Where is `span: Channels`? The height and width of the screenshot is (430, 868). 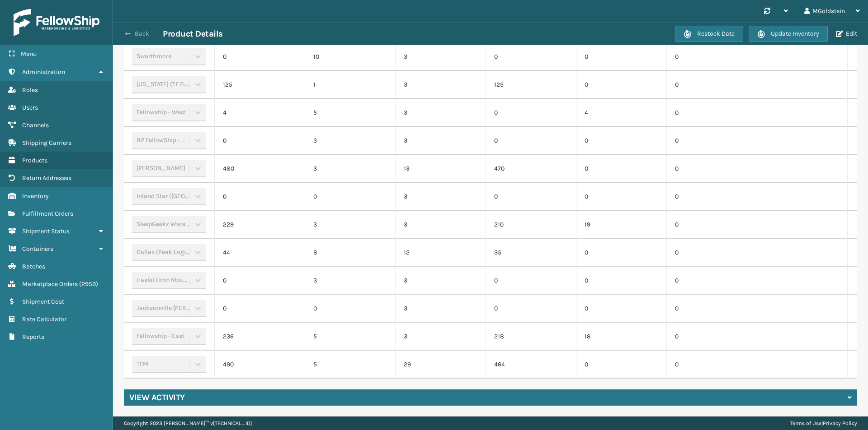
span: Channels is located at coordinates (35, 125).